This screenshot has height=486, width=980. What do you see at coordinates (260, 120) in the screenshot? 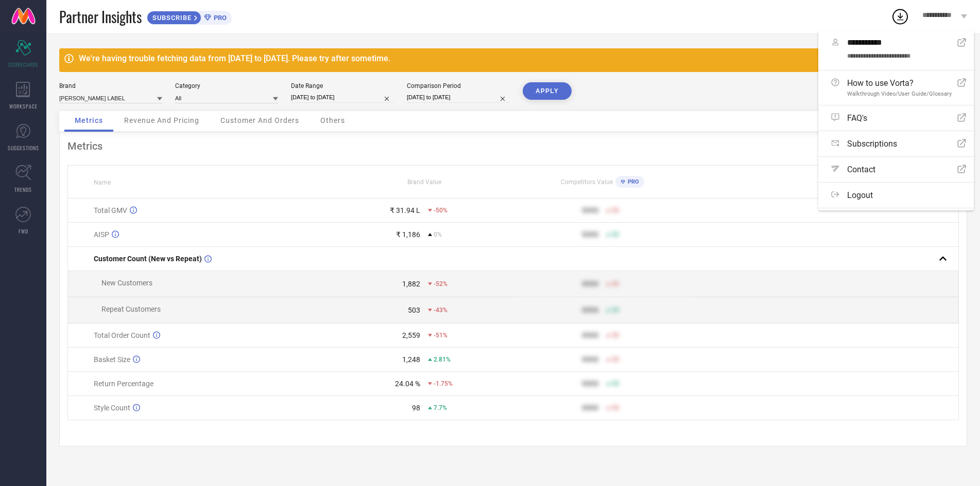
I see `span: Customer And Orders` at bounding box center [260, 120].